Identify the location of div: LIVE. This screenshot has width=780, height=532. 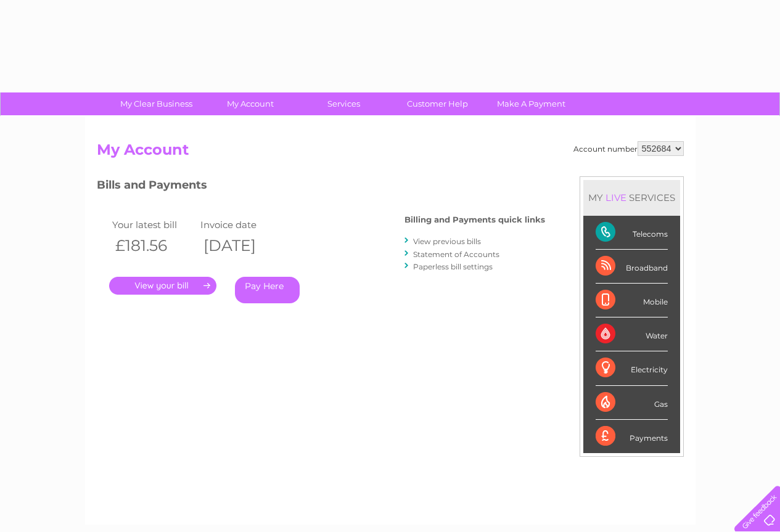
(616, 197).